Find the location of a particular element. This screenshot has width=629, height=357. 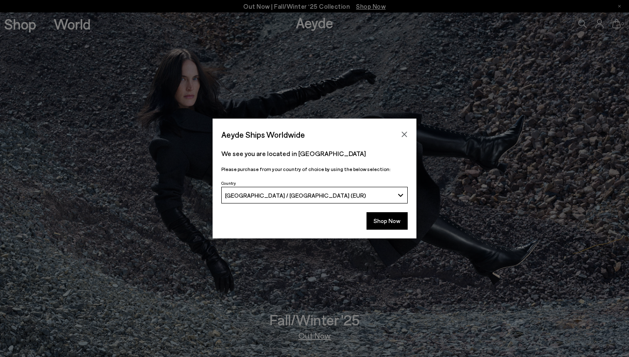

button: Close is located at coordinates (405, 134).